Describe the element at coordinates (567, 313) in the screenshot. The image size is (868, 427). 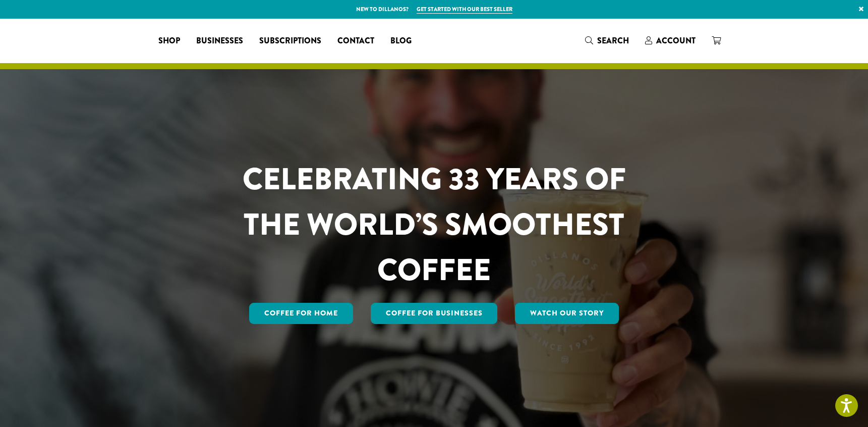
I see `a: Watch Our Story` at that location.